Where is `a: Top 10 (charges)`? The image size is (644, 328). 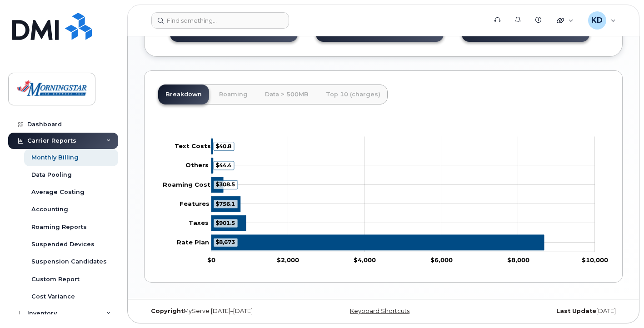 a: Top 10 (charges) is located at coordinates (353, 95).